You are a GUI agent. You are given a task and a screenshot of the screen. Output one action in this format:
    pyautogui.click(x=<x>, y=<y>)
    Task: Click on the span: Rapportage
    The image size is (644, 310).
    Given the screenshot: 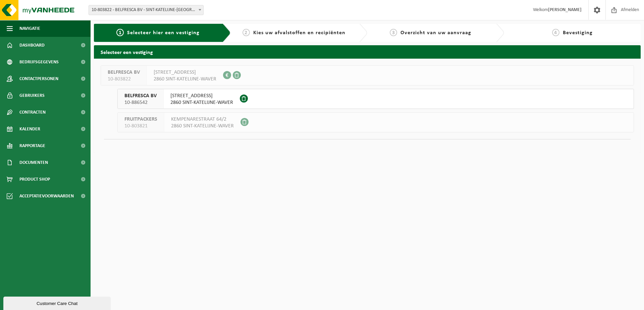 What is the action you would take?
    pyautogui.click(x=32, y=146)
    